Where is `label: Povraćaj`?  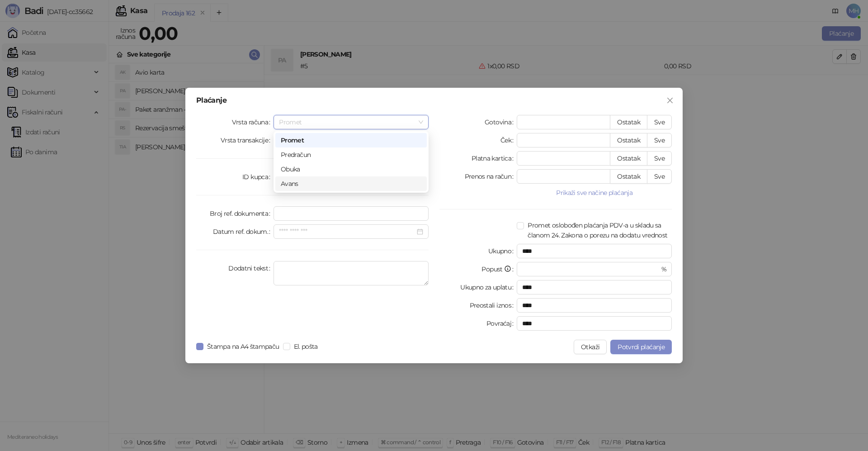
label: Povraćaj is located at coordinates (501, 324).